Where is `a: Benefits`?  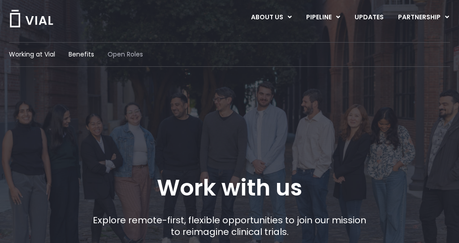 a: Benefits is located at coordinates (81, 54).